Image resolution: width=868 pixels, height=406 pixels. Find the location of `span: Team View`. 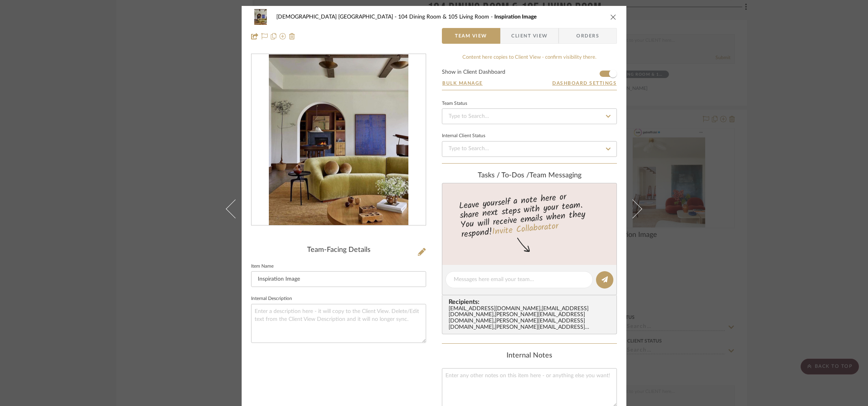

span: Team View is located at coordinates (471, 36).